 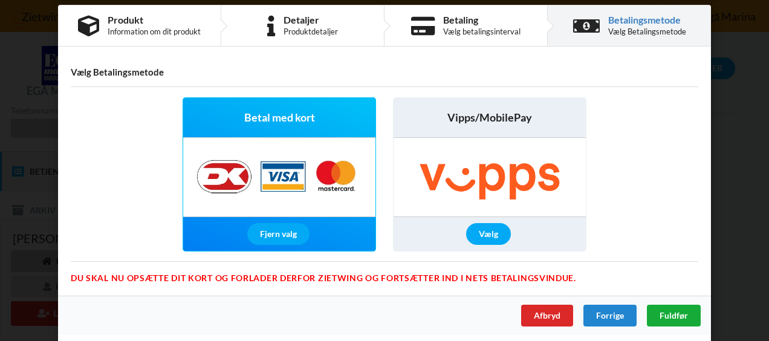 I want to click on span: Vipps/MobilePay, so click(x=489, y=117).